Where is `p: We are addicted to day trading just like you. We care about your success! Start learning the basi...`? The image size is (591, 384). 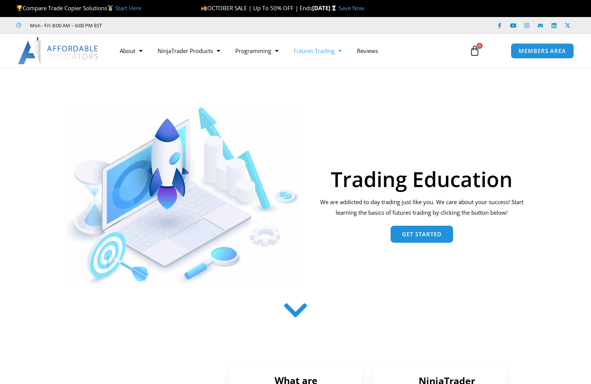
p: We are addicted to day trading just like you. We care about your success! Start learning the basi... is located at coordinates (422, 208).